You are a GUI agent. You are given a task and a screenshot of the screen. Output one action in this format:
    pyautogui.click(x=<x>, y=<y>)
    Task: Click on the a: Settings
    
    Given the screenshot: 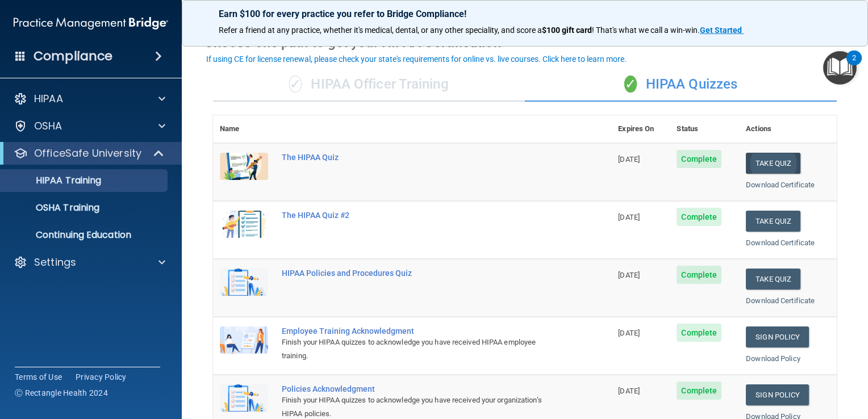 What is the action you would take?
    pyautogui.click(x=89, y=263)
    